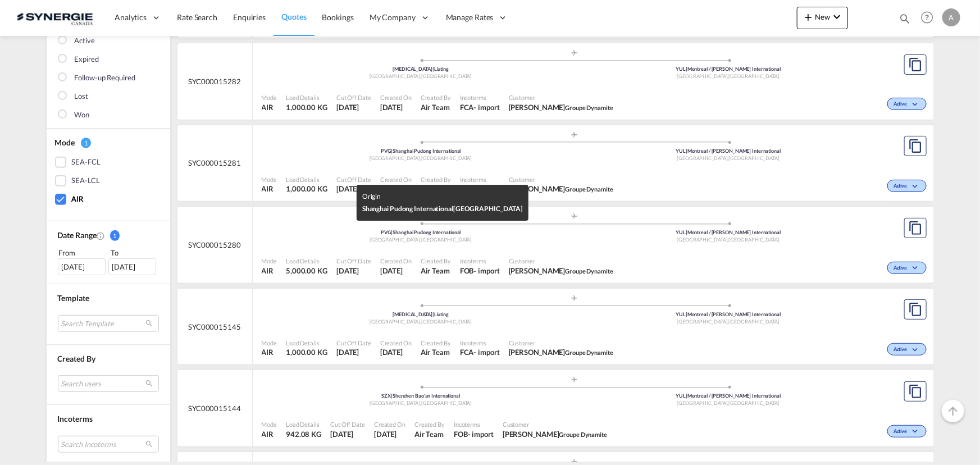 The width and height of the screenshot is (980, 465). Describe the element at coordinates (917, 350) in the screenshot. I see `md-icon: icon-chevron-down` at that location.